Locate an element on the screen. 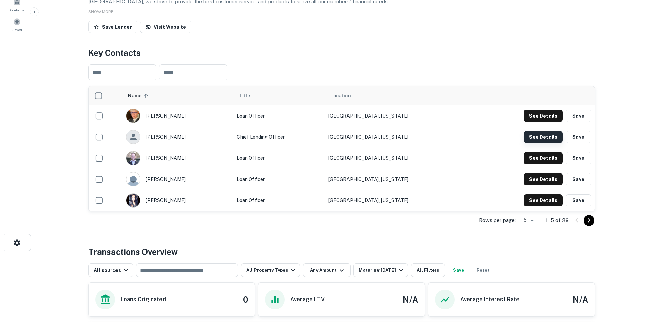 This screenshot has width=649, height=322. div: scrollable content is located at coordinates (342, 148).